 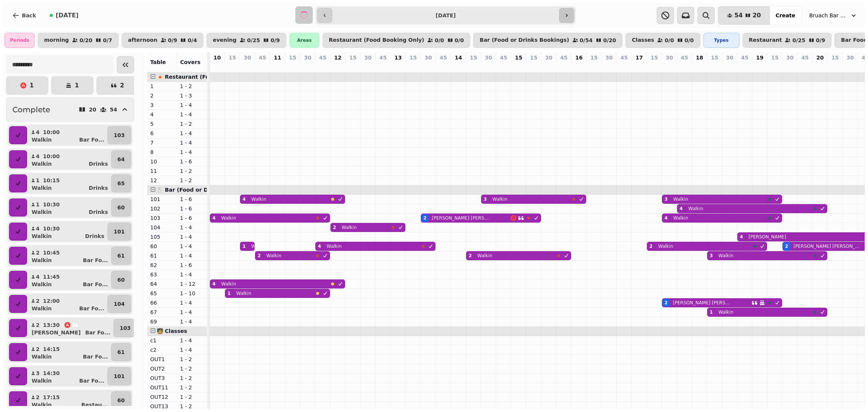 I want to click on p: 16, so click(x=578, y=58).